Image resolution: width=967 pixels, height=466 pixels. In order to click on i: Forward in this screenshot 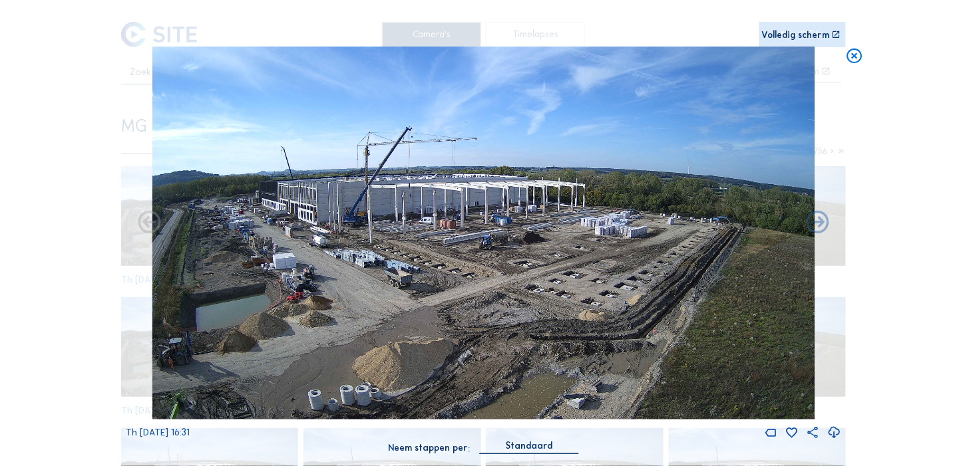, I will do `click(149, 223)`.